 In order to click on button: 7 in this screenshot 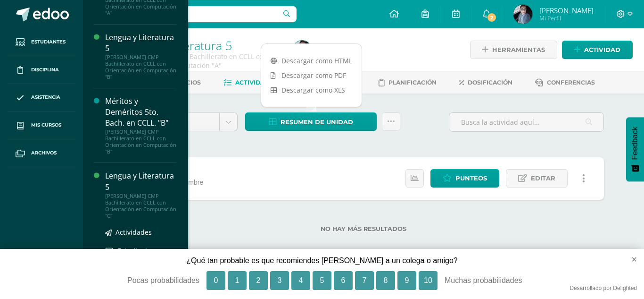, I will do `click(364, 281)`.